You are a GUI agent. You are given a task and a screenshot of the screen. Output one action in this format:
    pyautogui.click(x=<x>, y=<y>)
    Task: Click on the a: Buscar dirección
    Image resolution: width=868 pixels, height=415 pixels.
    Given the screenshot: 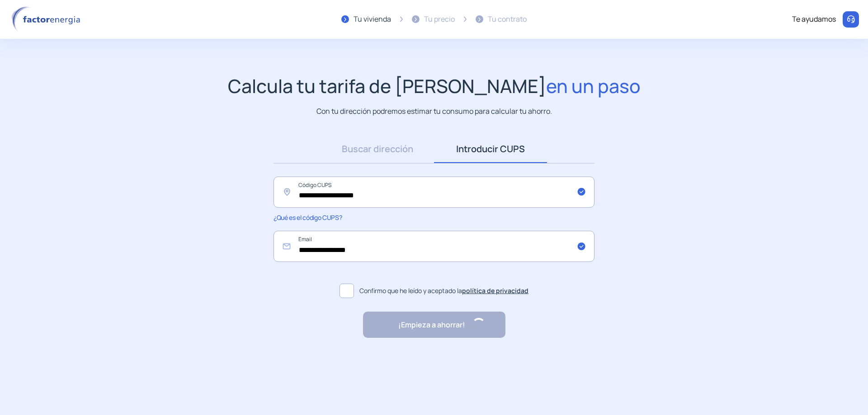 What is the action you would take?
    pyautogui.click(x=378, y=149)
    